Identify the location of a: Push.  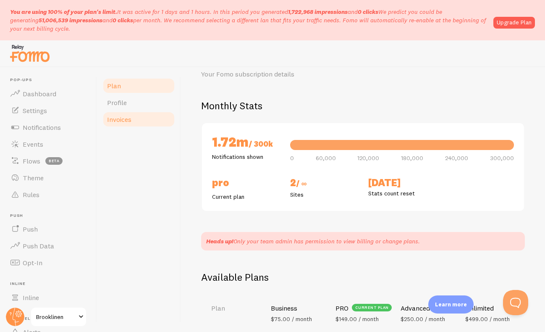
(48, 229).